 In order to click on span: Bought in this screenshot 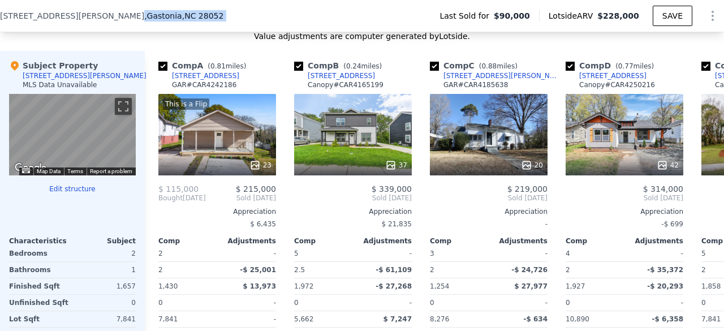, I will do `click(170, 198)`.